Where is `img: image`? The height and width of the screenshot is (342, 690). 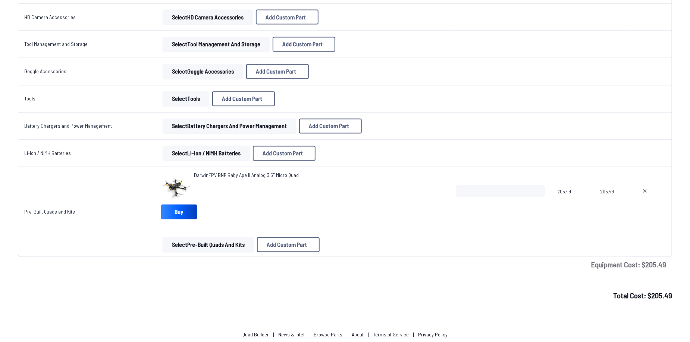
img: image is located at coordinates (176, 186).